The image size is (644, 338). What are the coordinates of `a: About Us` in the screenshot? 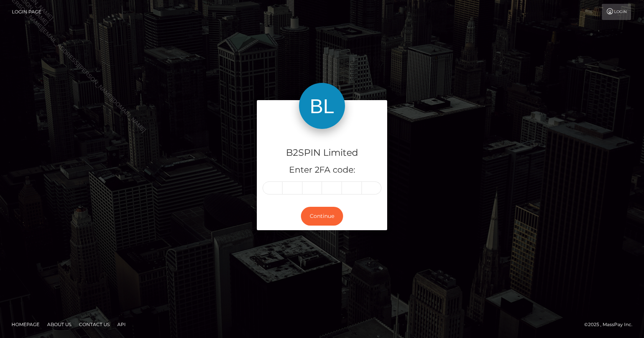 It's located at (59, 324).